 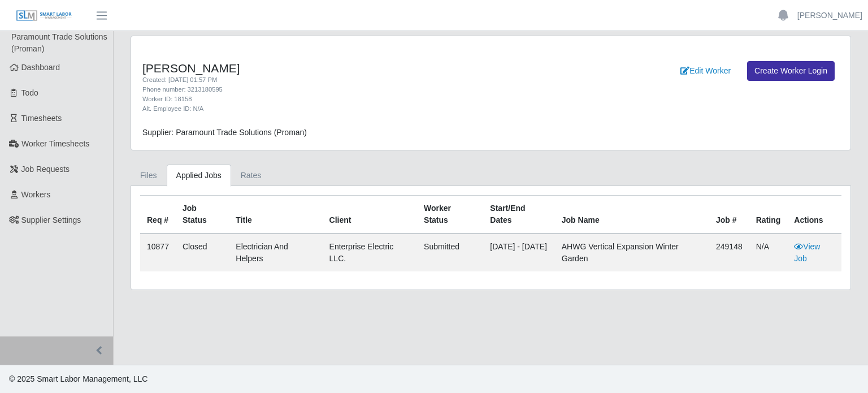 What do you see at coordinates (450, 252) in the screenshot?
I see `td: submitted` at bounding box center [450, 252].